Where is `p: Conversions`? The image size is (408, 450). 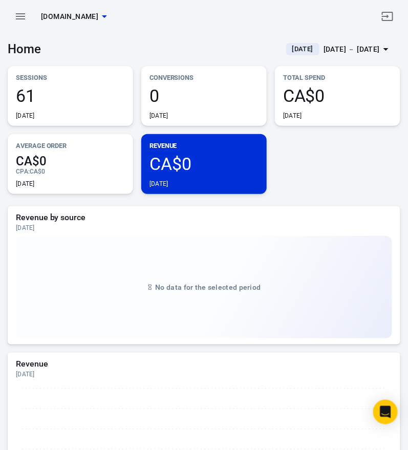
p: Conversions is located at coordinates (204, 77).